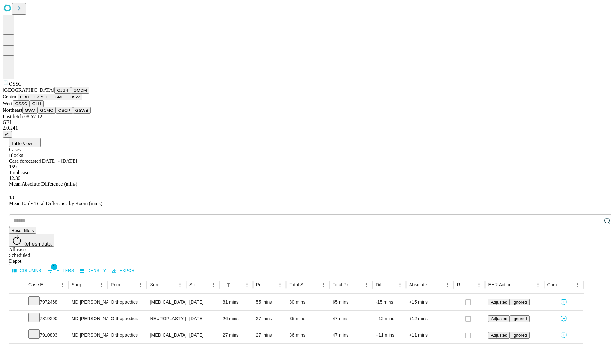 The width and height of the screenshot is (611, 344). I want to click on div: 80 mins, so click(308, 302).